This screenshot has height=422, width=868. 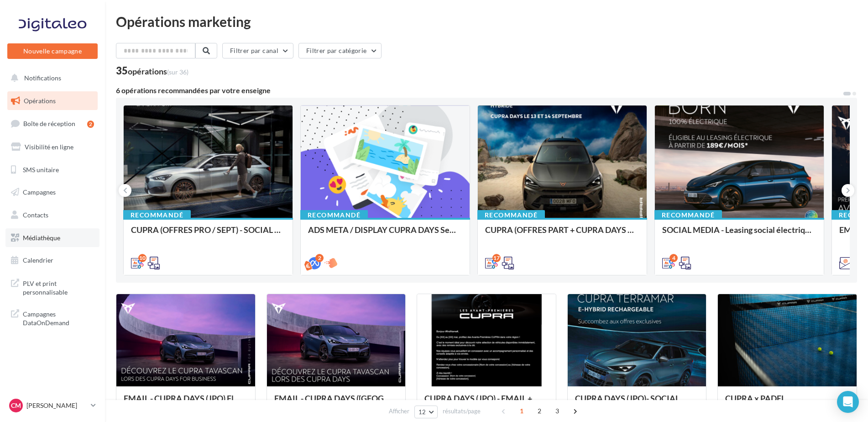 What do you see at coordinates (486, 403) in the screenshot?
I see `div: CUPRA DAYS (JPO) - EMAIL + SMS` at bounding box center [486, 403].